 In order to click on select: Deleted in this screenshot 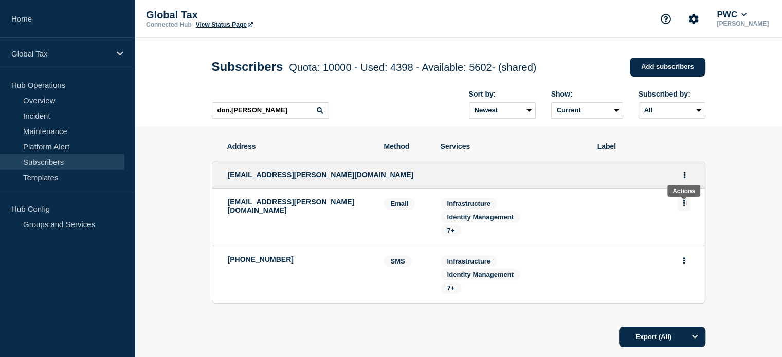, I will do `click(587, 111)`.